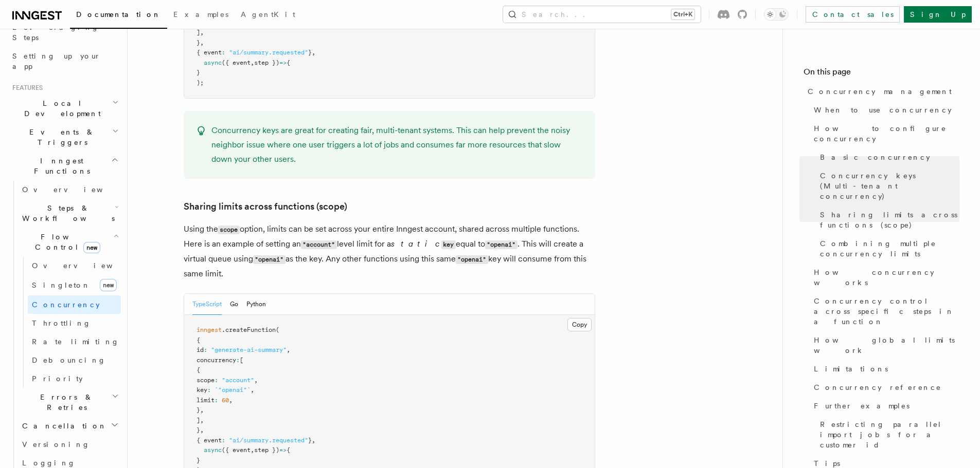 The width and height of the screenshot is (980, 468). What do you see at coordinates (249, 350) in the screenshot?
I see `span: "generate-ai-summary"` at bounding box center [249, 350].